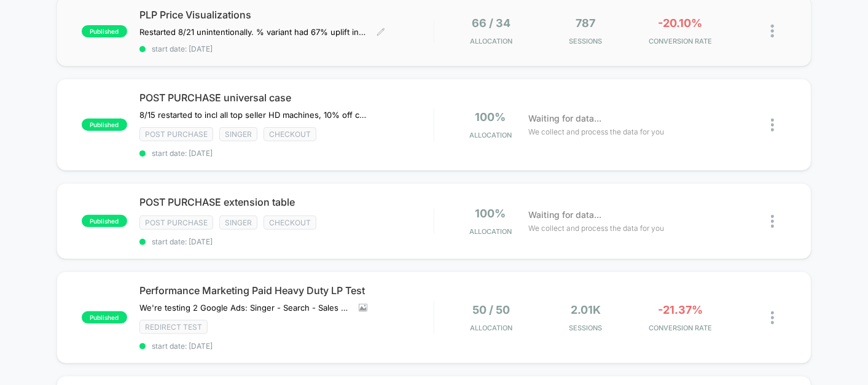  What do you see at coordinates (680, 310) in the screenshot?
I see `span: -21.37%` at bounding box center [680, 310].